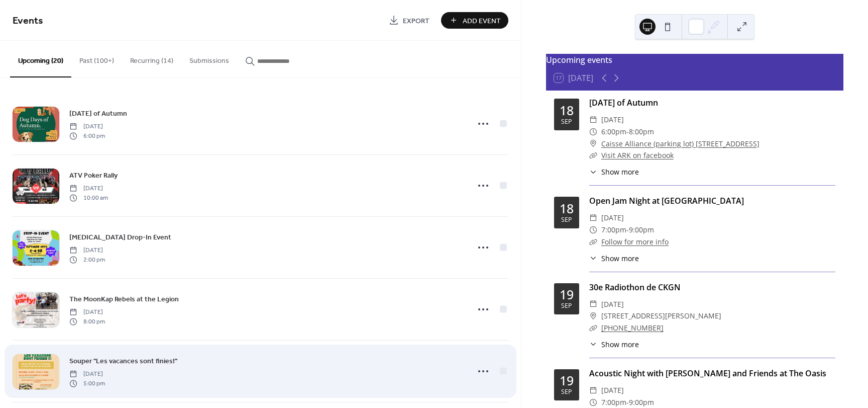 The height and width of the screenshot is (408, 868). I want to click on span: The MoonKap Rebels at the Legion, so click(124, 299).